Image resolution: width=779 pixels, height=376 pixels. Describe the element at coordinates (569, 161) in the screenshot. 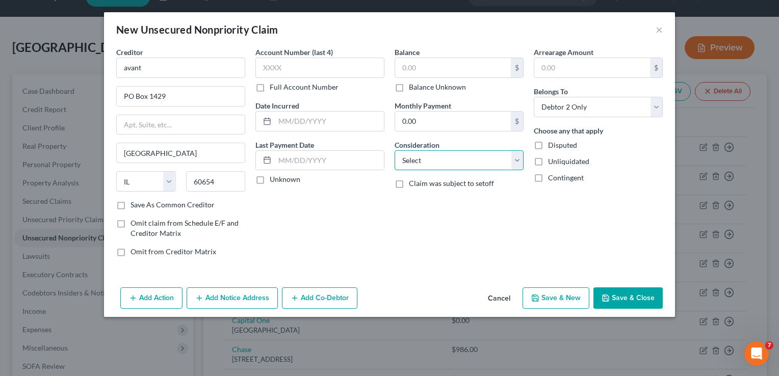

I see `span: Unliquidated` at that location.